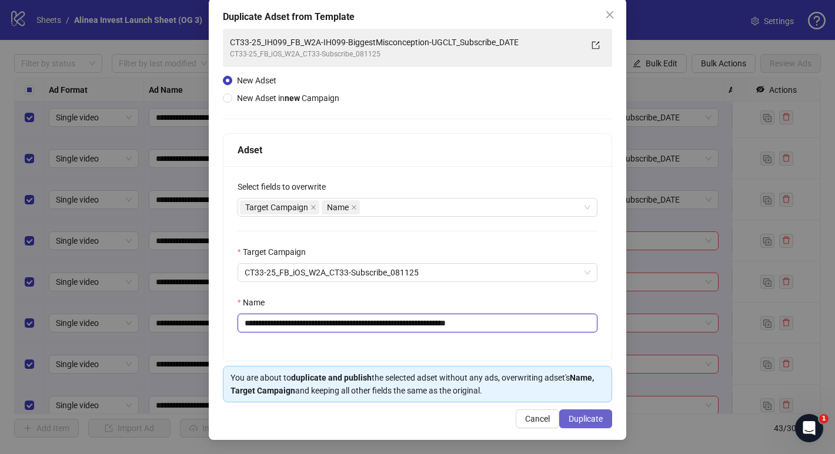 This screenshot has height=454, width=835. I want to click on div: Adset, so click(417, 150).